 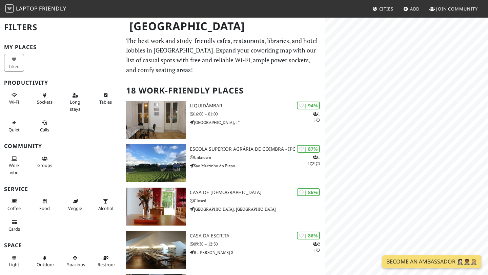 I want to click on a: Add, so click(x=411, y=9).